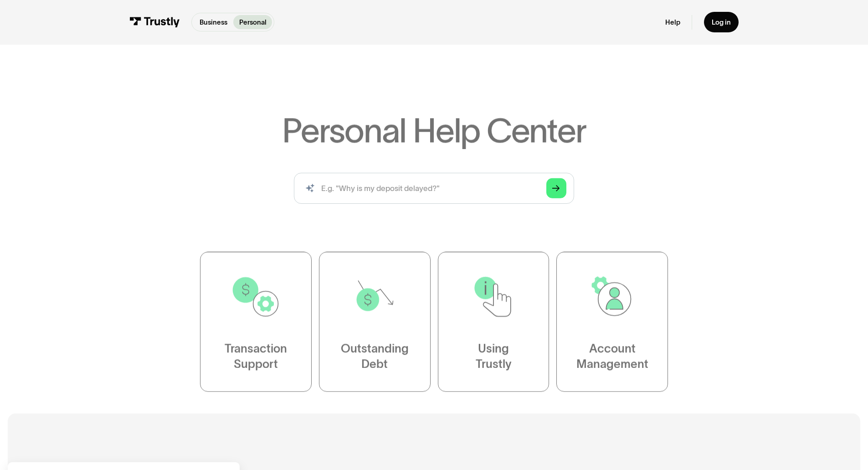 The image size is (868, 470). What do you see at coordinates (721, 22) in the screenshot?
I see `a: Log in` at bounding box center [721, 22].